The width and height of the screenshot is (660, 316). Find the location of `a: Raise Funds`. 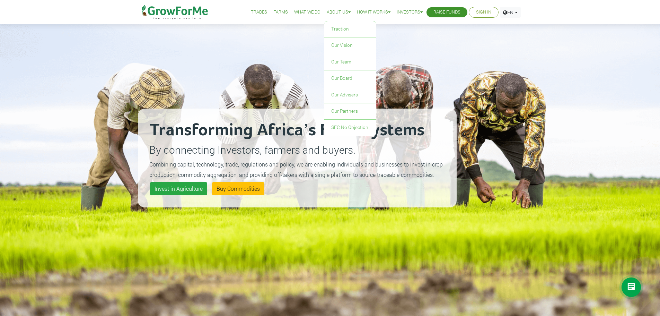

a: Raise Funds is located at coordinates (447, 12).